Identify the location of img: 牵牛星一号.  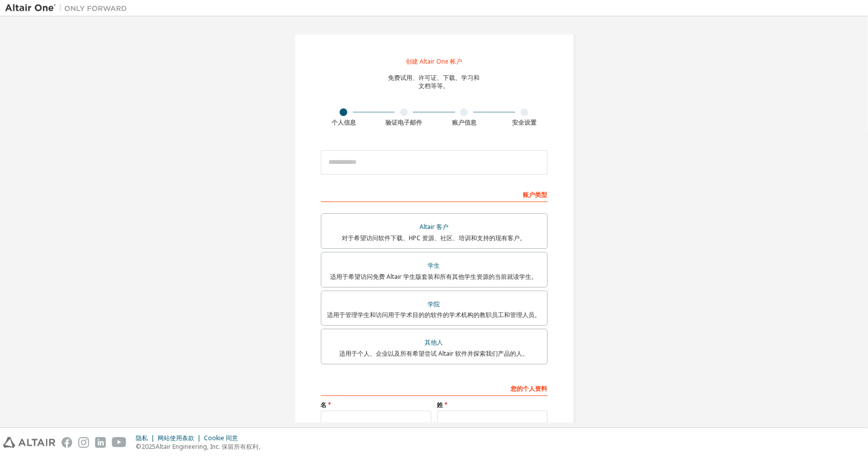
(69, 8).